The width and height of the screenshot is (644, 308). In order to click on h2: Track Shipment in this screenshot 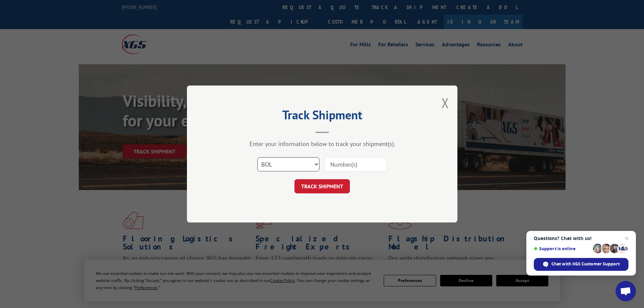, I will do `click(322, 117)`.